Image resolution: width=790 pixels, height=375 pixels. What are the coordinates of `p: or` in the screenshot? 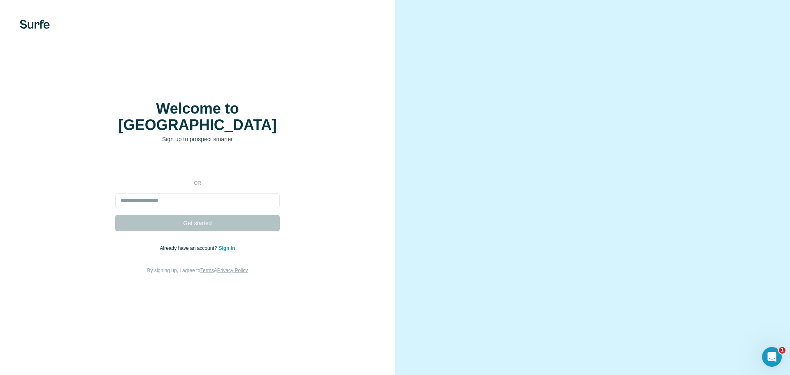 It's located at (198, 183).